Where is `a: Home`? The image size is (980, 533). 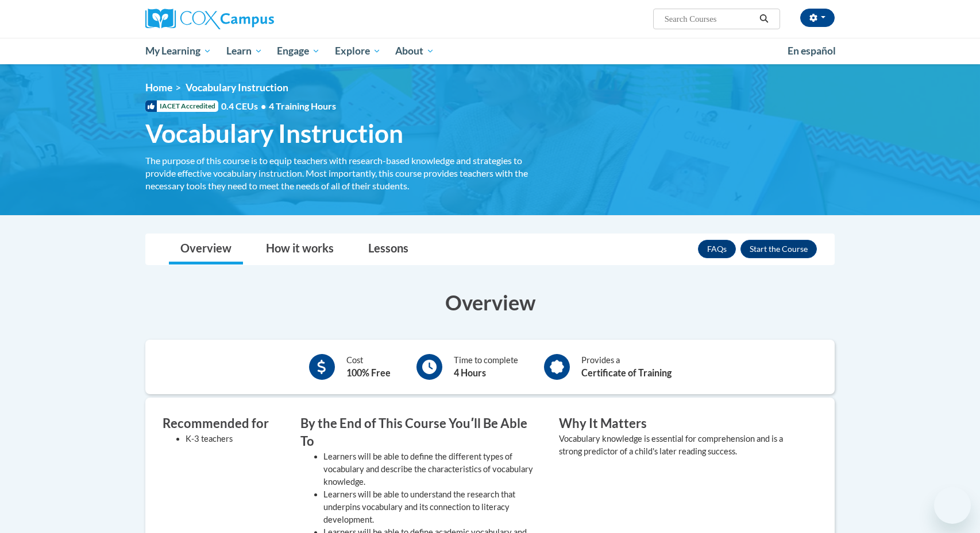
a: Home is located at coordinates (159, 87).